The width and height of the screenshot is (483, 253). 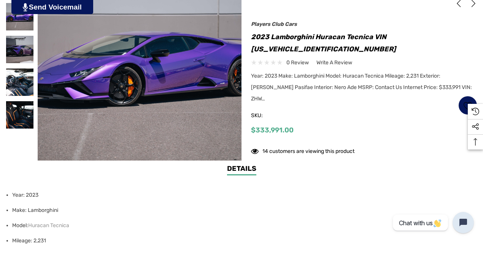 I want to click on li: Year: 2023, so click(x=242, y=195).